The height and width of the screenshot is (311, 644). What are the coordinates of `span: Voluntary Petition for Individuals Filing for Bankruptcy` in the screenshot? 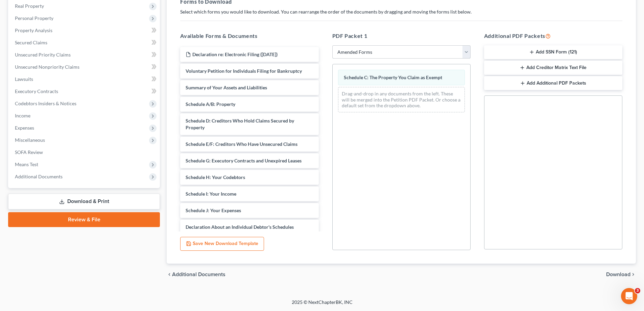 It's located at (244, 71).